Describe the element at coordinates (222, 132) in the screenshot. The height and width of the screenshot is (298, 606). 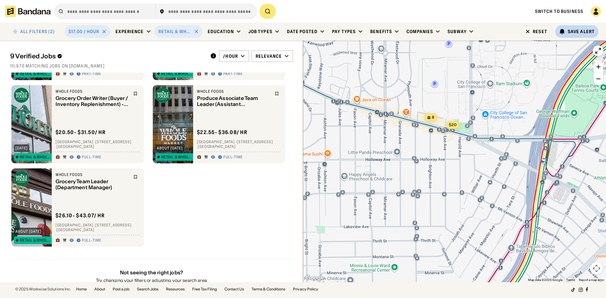
I see `div: $ 22.55 - $36.08 / hr` at that location.